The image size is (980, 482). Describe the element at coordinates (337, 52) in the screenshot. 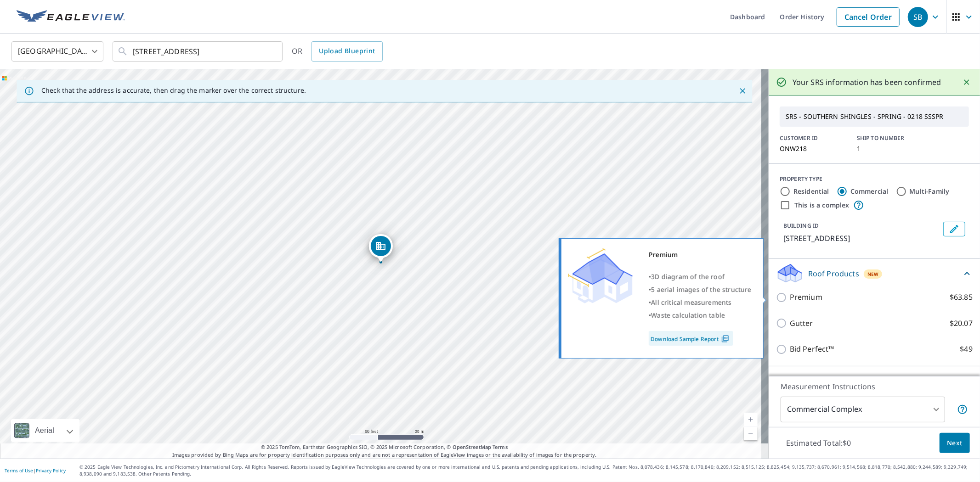

I see `div: OR` at that location.